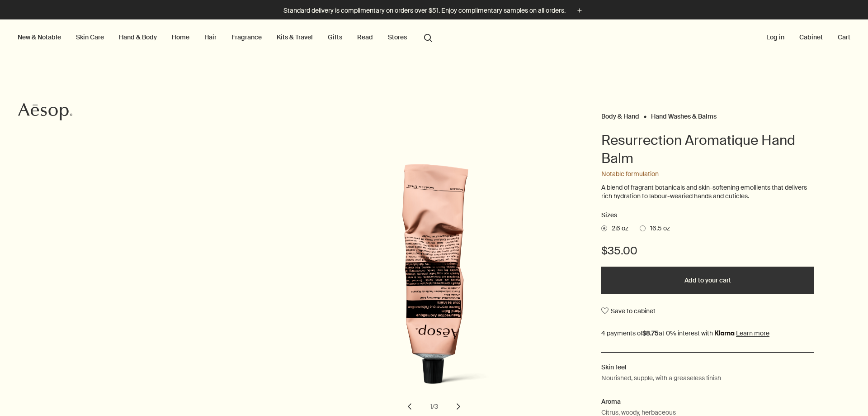  I want to click on button: Open search, so click(429, 37).